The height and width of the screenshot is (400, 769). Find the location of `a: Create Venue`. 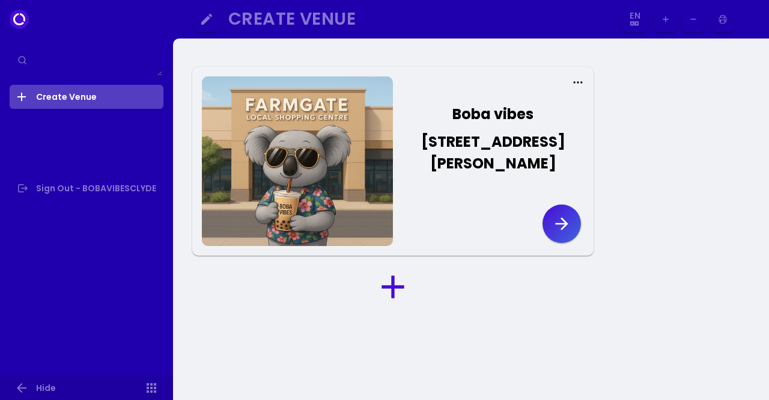

a: Create Venue is located at coordinates (87, 97).